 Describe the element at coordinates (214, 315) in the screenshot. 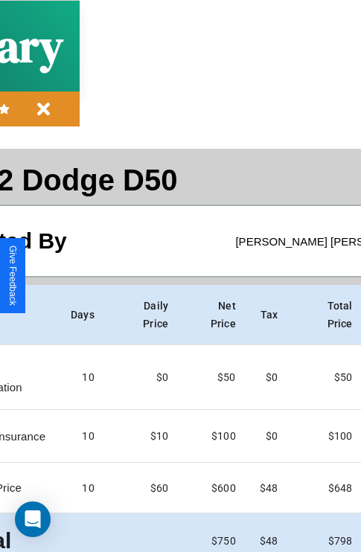

I see `th: Net Price` at that location.